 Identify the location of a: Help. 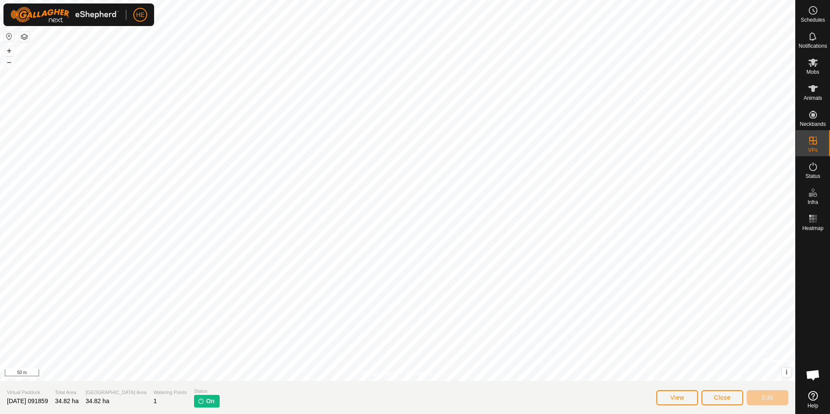
(813, 400).